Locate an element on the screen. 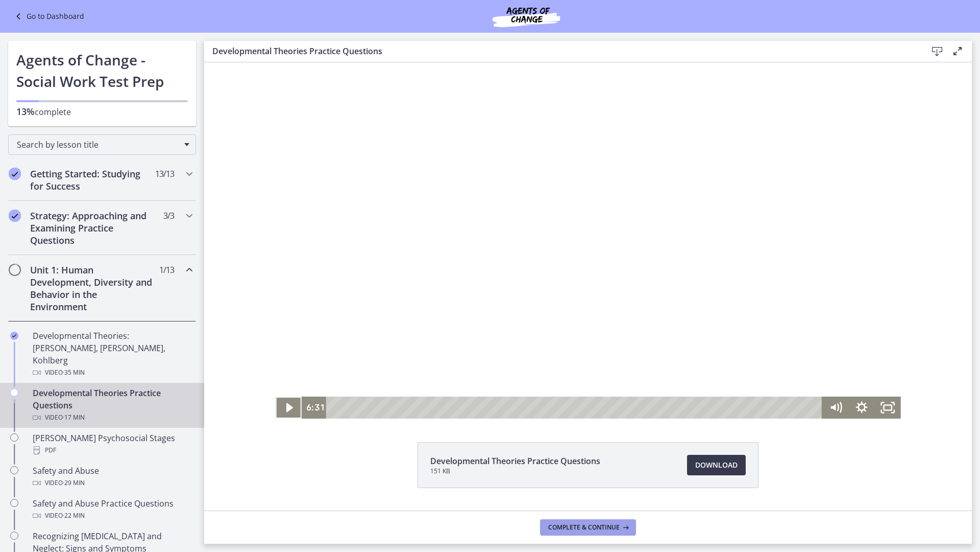  div: Safety and Abuse is located at coordinates (113, 477).